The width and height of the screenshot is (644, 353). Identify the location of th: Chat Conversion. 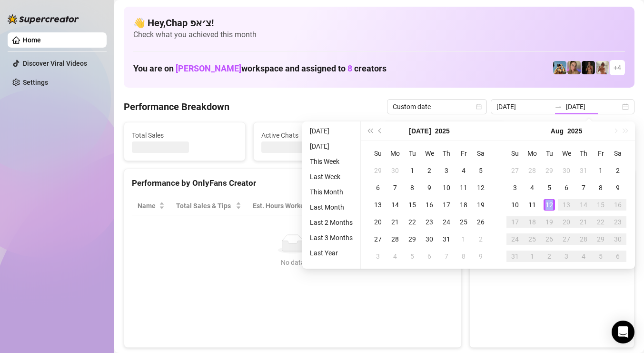
(418, 205).